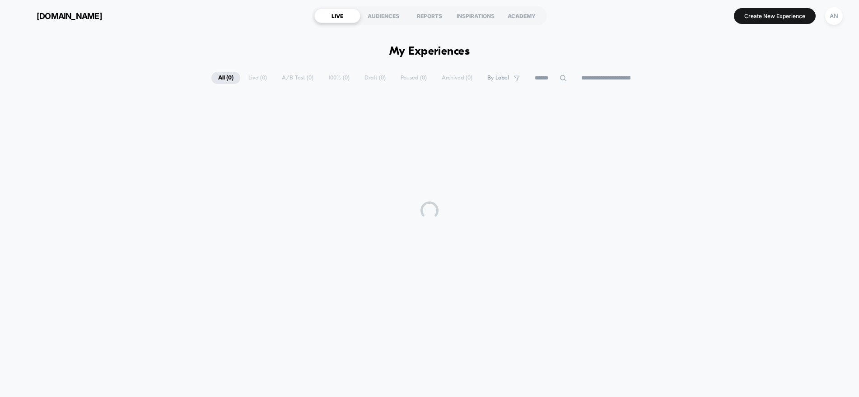 The height and width of the screenshot is (397, 859). Describe the element at coordinates (522, 16) in the screenshot. I see `div: ACADEMY` at that location.